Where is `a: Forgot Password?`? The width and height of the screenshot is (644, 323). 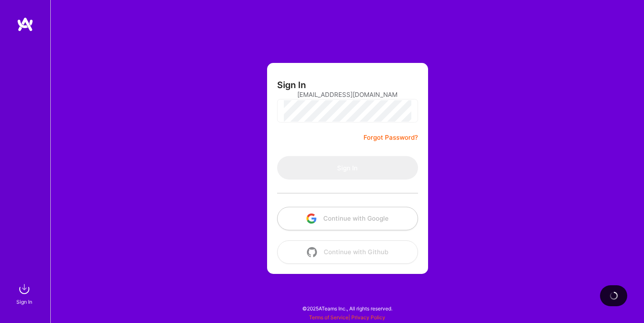 a: Forgot Password? is located at coordinates (391, 137).